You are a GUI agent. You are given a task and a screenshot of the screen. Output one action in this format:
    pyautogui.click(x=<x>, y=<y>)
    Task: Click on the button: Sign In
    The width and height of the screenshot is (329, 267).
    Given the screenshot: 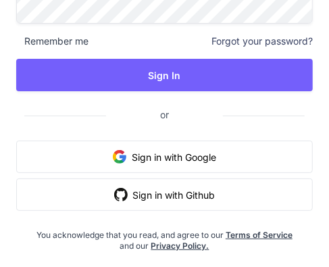 What is the action you would take?
    pyautogui.click(x=164, y=75)
    